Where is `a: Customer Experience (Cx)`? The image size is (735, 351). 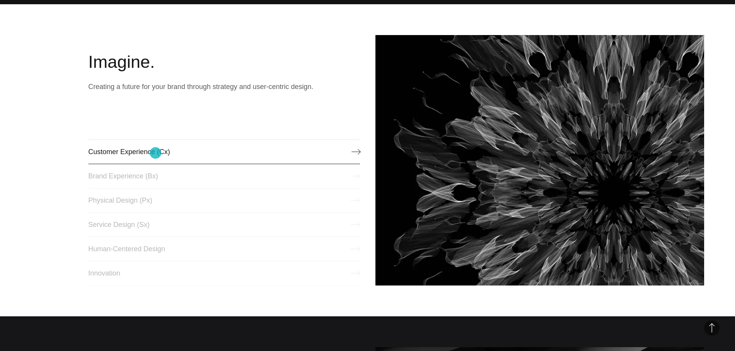 a: Customer Experience (Cx) is located at coordinates (224, 152).